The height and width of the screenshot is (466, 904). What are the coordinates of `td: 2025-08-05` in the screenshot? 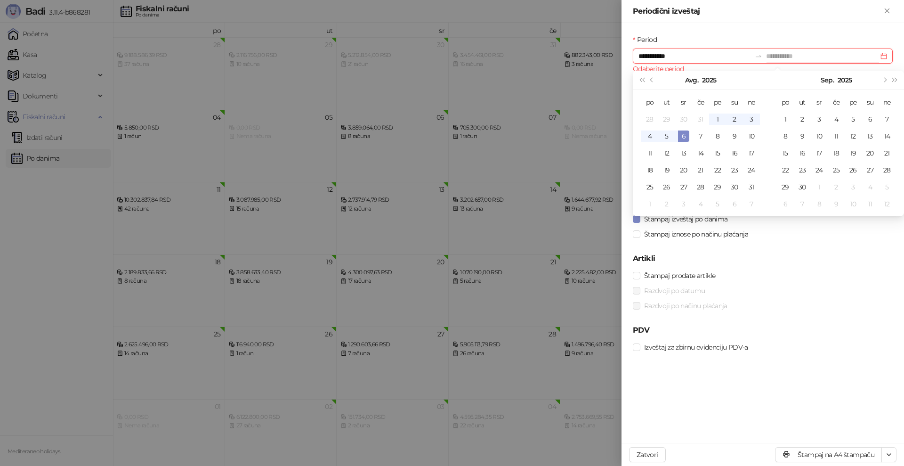 It's located at (667, 136).